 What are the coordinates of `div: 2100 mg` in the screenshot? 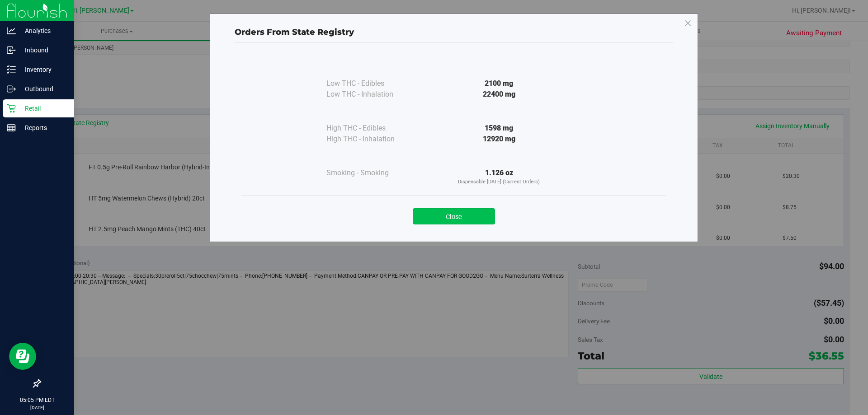 It's located at (499, 83).